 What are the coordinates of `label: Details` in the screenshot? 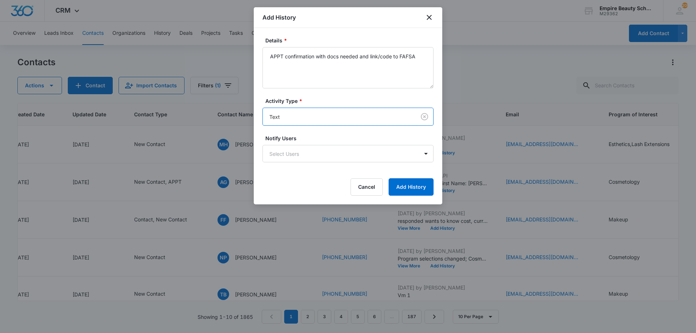 It's located at (351, 40).